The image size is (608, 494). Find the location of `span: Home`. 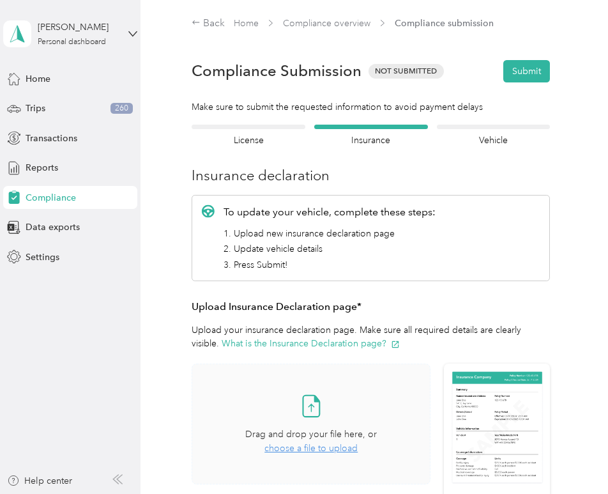

span: Home is located at coordinates (38, 79).